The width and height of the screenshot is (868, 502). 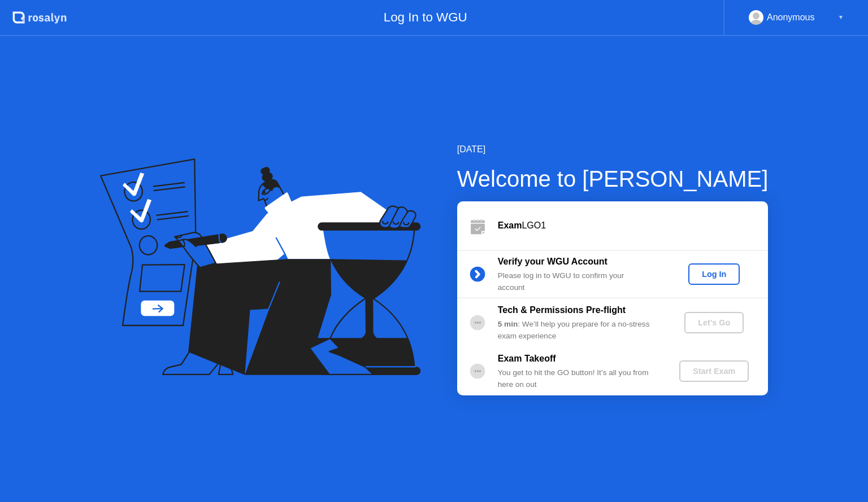 What do you see at coordinates (714, 274) in the screenshot?
I see `button: Log In` at bounding box center [714, 274].